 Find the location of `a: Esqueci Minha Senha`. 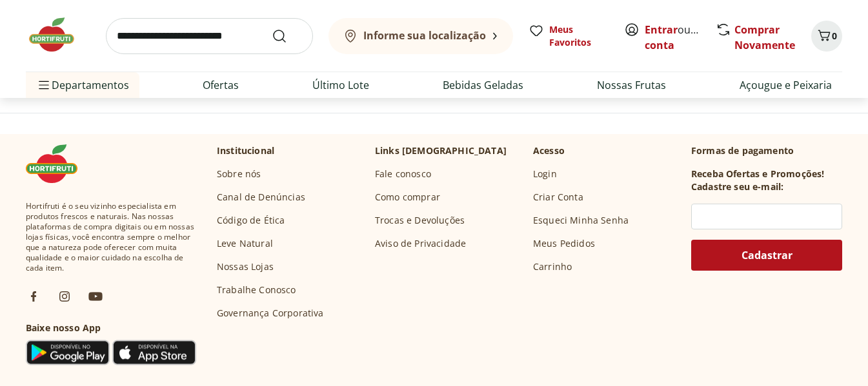

a: Esqueci Minha Senha is located at coordinates (581, 221).